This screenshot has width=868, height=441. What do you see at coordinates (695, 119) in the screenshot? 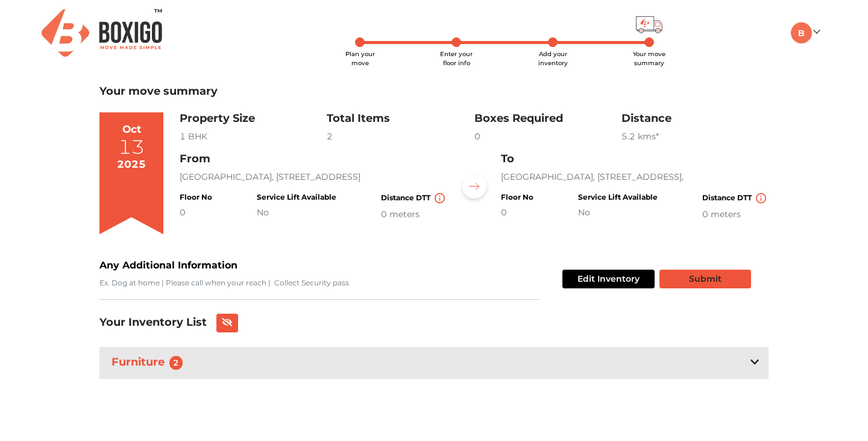
I see `h3: Distance` at bounding box center [695, 119].